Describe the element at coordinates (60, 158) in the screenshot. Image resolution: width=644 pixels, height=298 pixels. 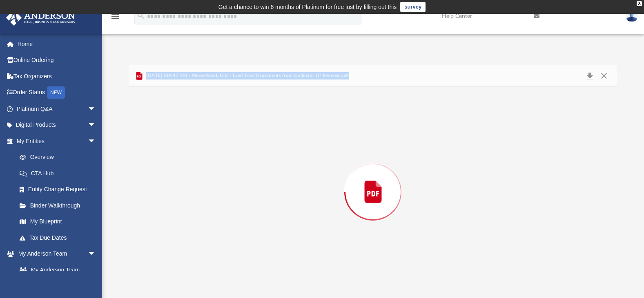
I see `a: Overview` at that location.